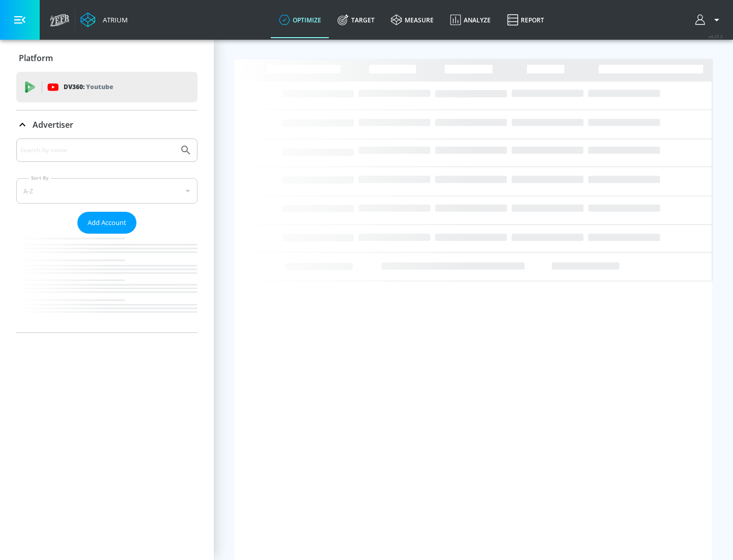 This screenshot has width=733, height=560. What do you see at coordinates (88, 87) in the screenshot?
I see `p: DV360:` at bounding box center [88, 87].